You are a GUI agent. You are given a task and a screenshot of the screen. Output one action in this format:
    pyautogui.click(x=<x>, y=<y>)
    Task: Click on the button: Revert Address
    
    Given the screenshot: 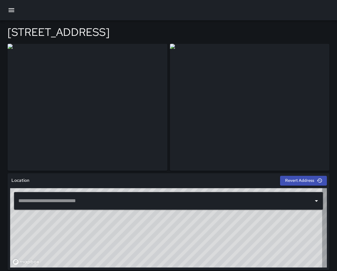 What is the action you would take?
    pyautogui.click(x=304, y=180)
    